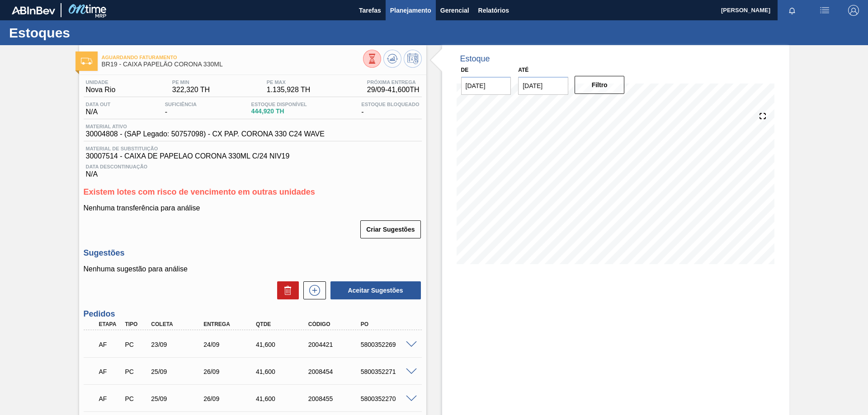  Describe the element at coordinates (86, 61) in the screenshot. I see `img: Ícone` at that location.